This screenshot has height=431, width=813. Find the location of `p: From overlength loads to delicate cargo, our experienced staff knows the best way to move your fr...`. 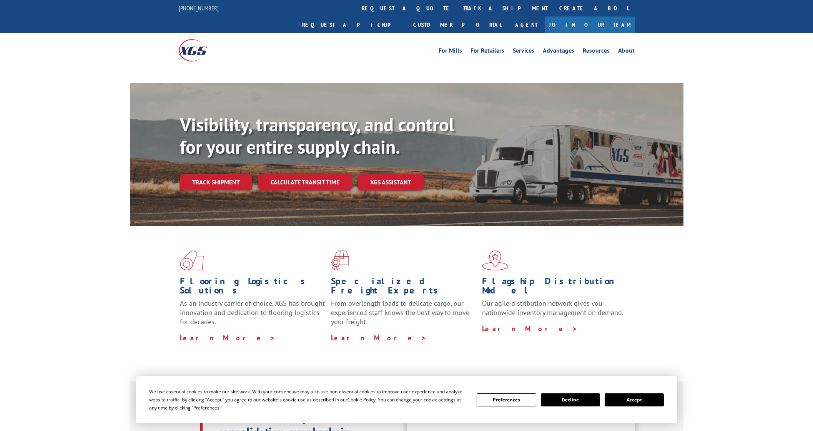

p: From overlength loads to delicate cargo, our experienced staff knows the best way to move your fr... is located at coordinates (404, 316).